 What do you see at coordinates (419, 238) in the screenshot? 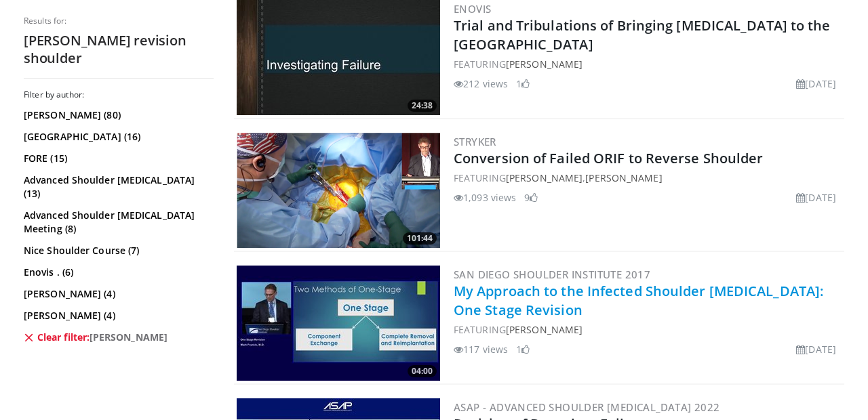
I see `span: 101:44` at bounding box center [419, 238].